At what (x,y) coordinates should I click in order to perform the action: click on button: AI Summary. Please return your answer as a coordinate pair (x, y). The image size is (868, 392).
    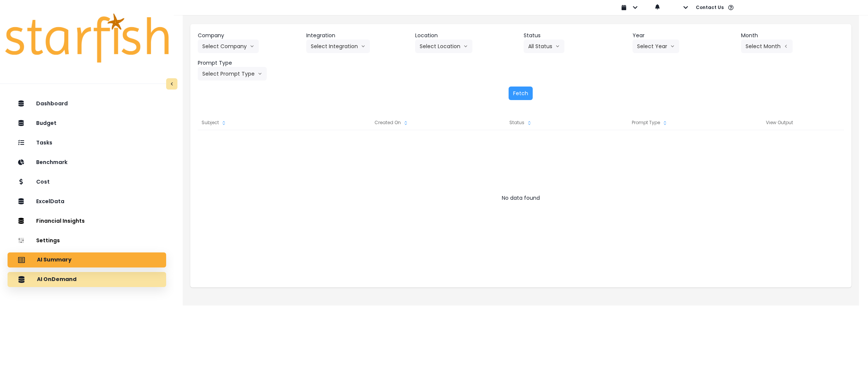
    Looking at the image, I should click on (87, 260).